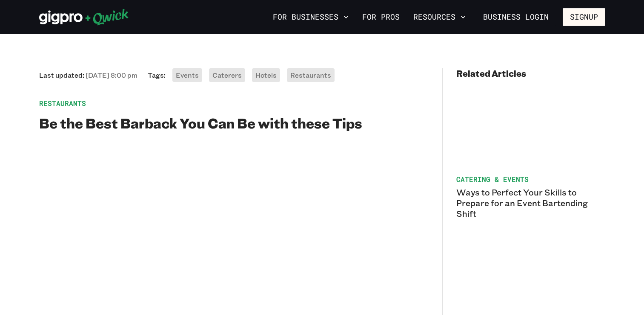 The image size is (644, 315). I want to click on span: Tags:, so click(157, 75).